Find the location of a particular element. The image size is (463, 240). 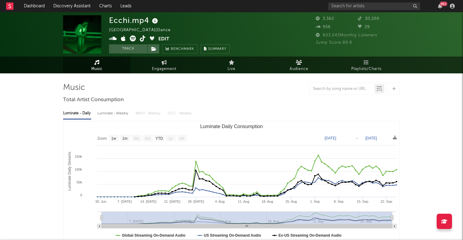

text: 150k is located at coordinates (78, 157).